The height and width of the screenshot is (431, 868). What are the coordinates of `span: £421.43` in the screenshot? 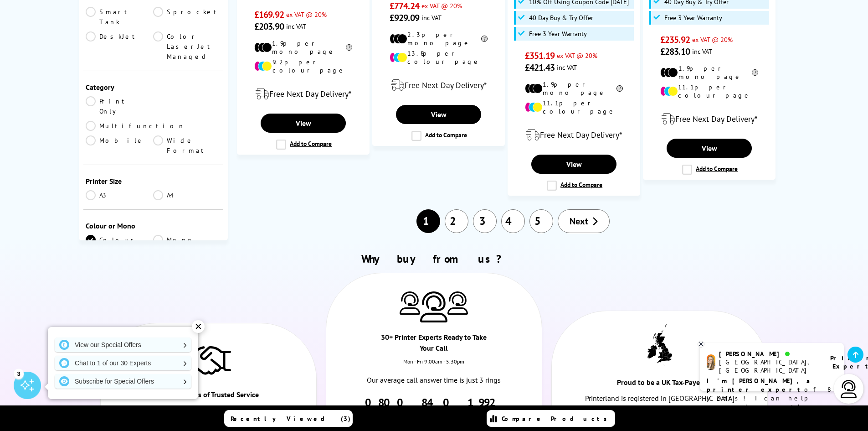 It's located at (539, 68).